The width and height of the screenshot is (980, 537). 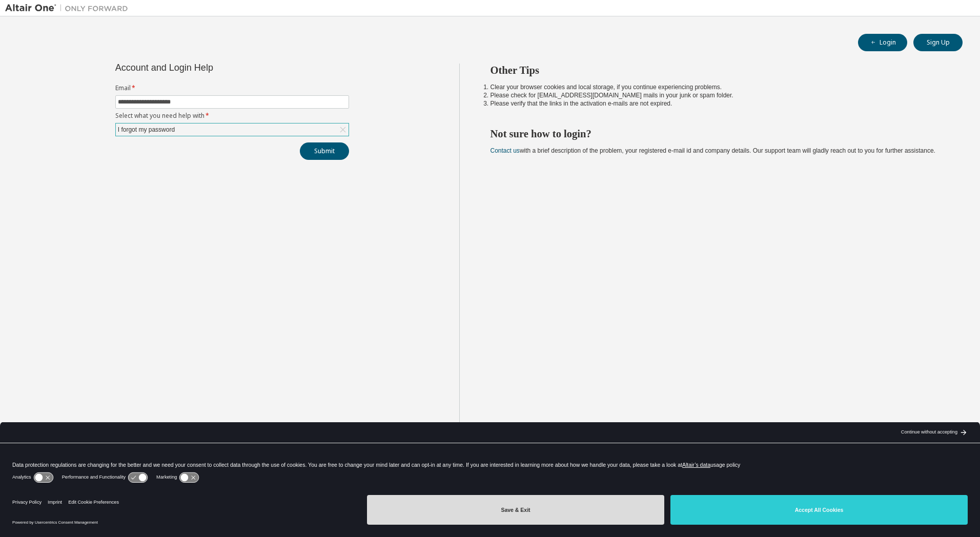 What do you see at coordinates (232, 88) in the screenshot?
I see `label: Email` at bounding box center [232, 88].